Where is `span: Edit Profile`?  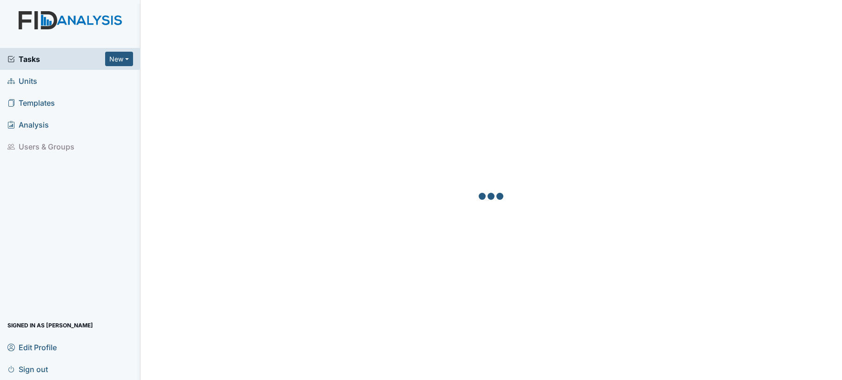
span: Edit Profile is located at coordinates (32, 347).